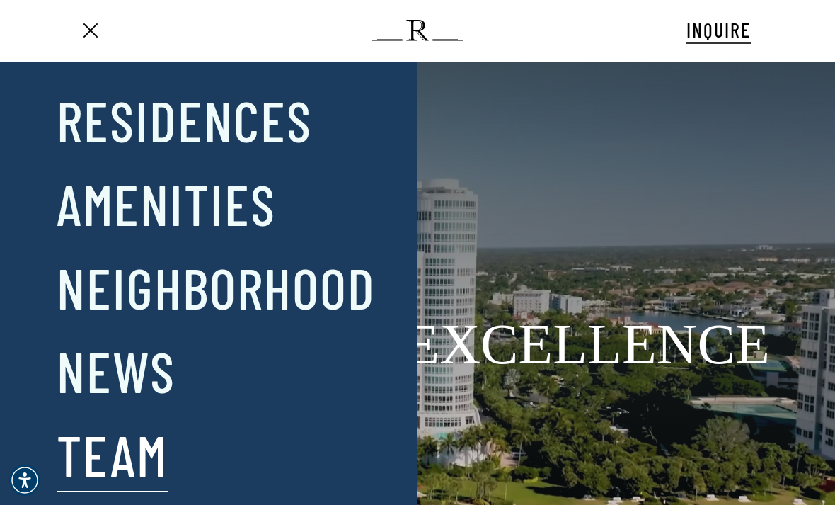 The width and height of the screenshot is (835, 505). I want to click on a: Neighborhood, so click(216, 287).